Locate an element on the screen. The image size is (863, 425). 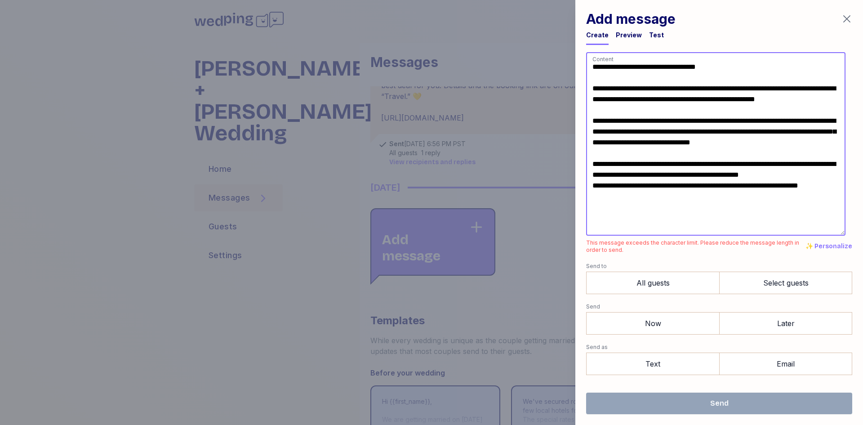
span: Send is located at coordinates (719, 403).